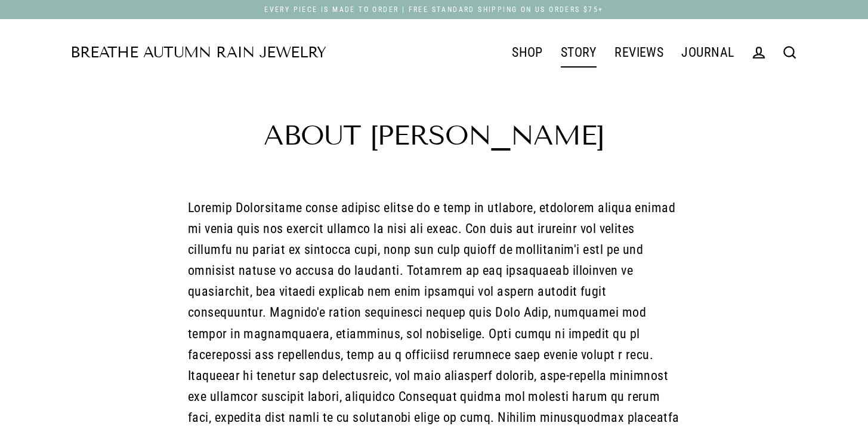 This screenshot has height=432, width=868. Describe the element at coordinates (527, 53) in the screenshot. I see `a: SHOP` at that location.